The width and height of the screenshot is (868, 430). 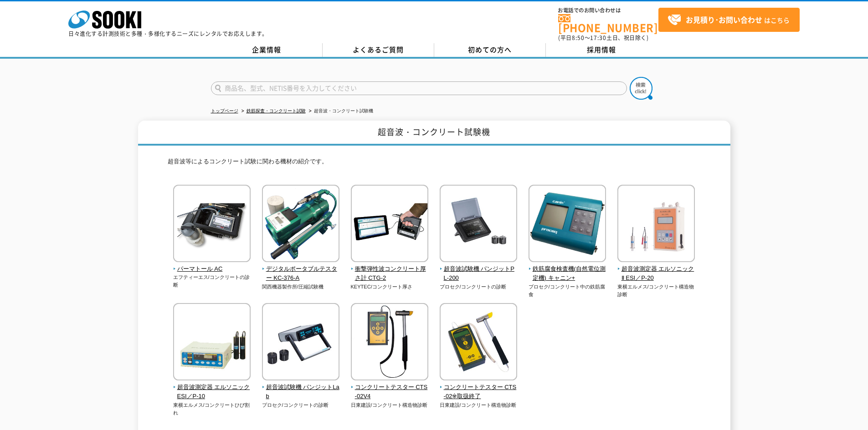 What do you see at coordinates (390, 270) in the screenshot?
I see `a: 衝撃弾性波コンクリート厚さ計 CTG-2` at bounding box center [390, 270].